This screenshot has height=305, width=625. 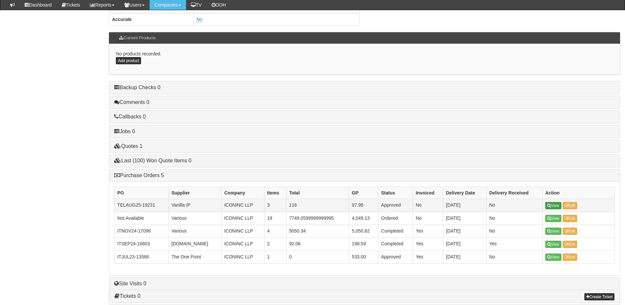 What do you see at coordinates (195, 193) in the screenshot?
I see `th: Supplier` at bounding box center [195, 193].